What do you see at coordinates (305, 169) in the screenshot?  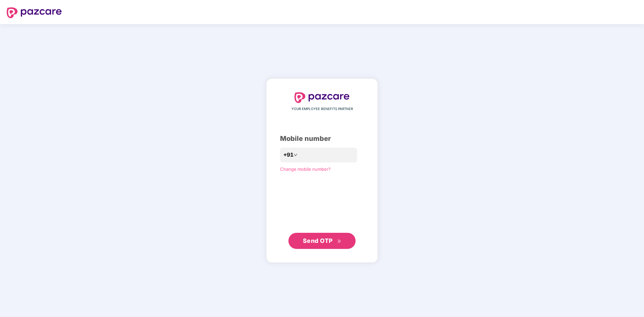 I see `span: Change mobile number?` at bounding box center [305, 169].